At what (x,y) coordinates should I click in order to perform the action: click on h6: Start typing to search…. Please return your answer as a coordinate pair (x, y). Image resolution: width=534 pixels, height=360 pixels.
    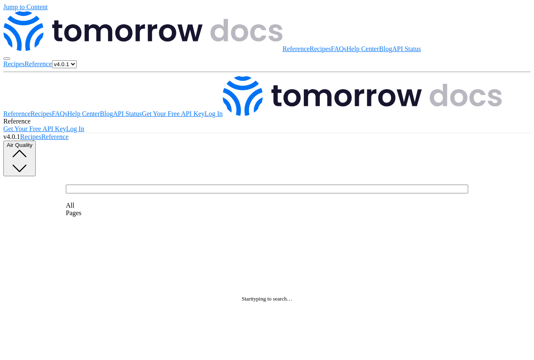
    Looking at the image, I should click on (267, 299).